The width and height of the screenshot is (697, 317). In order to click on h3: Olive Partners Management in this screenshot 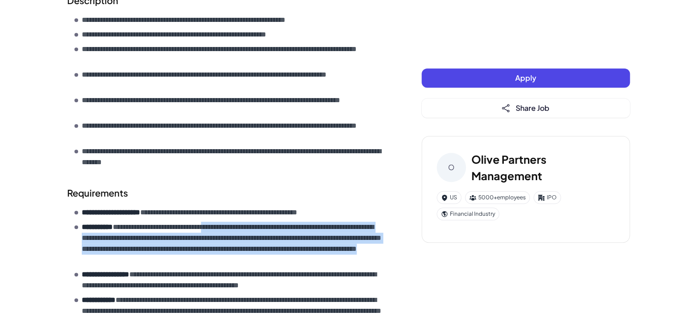, I will do `click(543, 168)`.